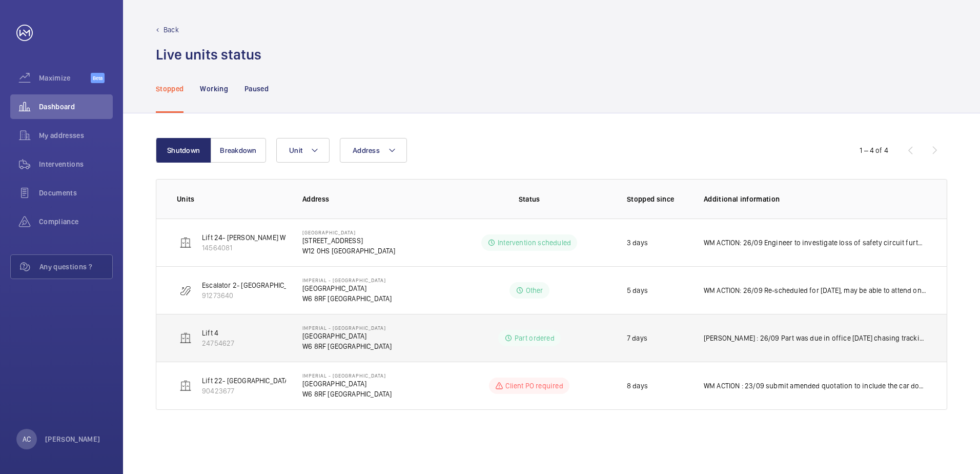  What do you see at coordinates (275, 391) in the screenshot?
I see `p: 90423677` at bounding box center [275, 391].